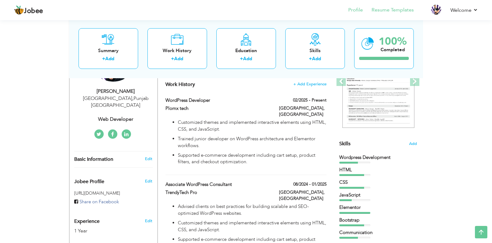 The height and width of the screenshot is (243, 492). I want to click on div: Summary, so click(108, 50).